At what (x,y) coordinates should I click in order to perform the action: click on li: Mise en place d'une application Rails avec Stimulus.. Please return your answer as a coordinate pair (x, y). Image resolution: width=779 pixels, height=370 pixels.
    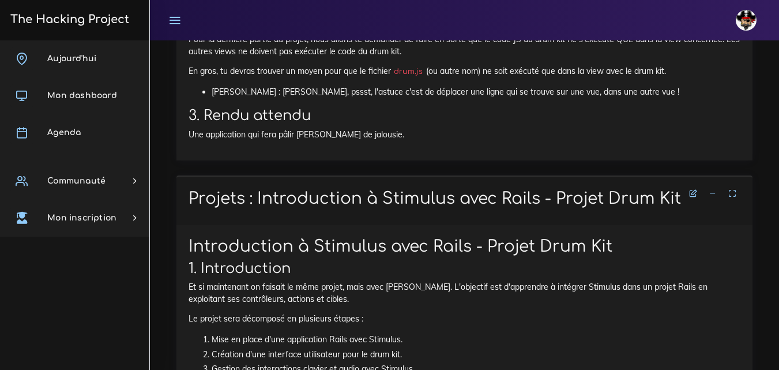
    Looking at the image, I should click on (476, 339).